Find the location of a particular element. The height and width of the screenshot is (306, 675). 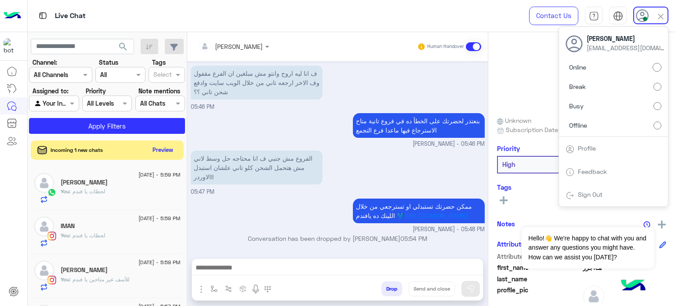

label: Assigned to: is located at coordinates (51, 91).